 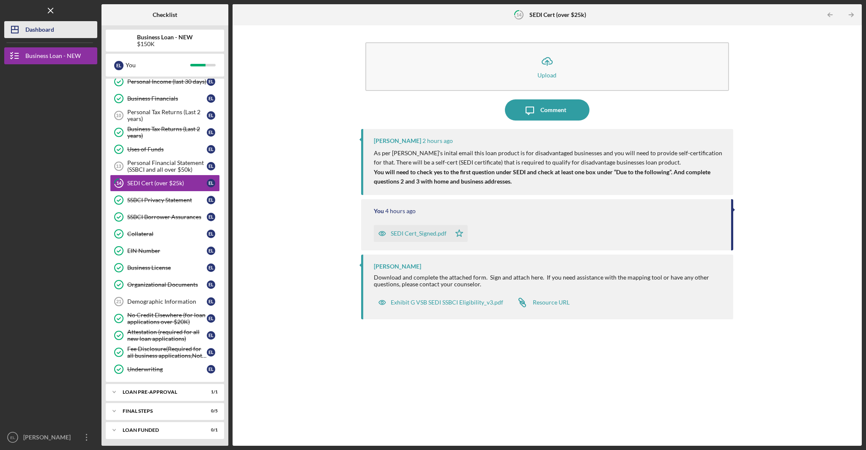 I want to click on time: 2025-08-22 18:23, so click(x=438, y=141).